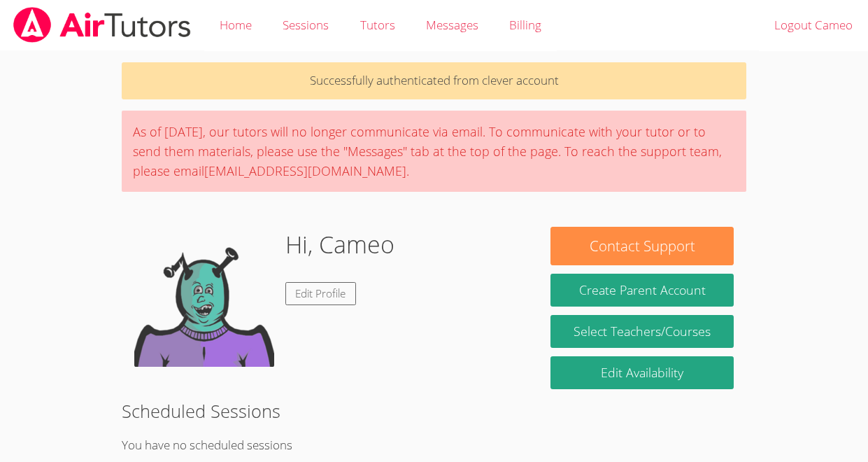  I want to click on p: Successfully authenticated from clever account, so click(434, 81).